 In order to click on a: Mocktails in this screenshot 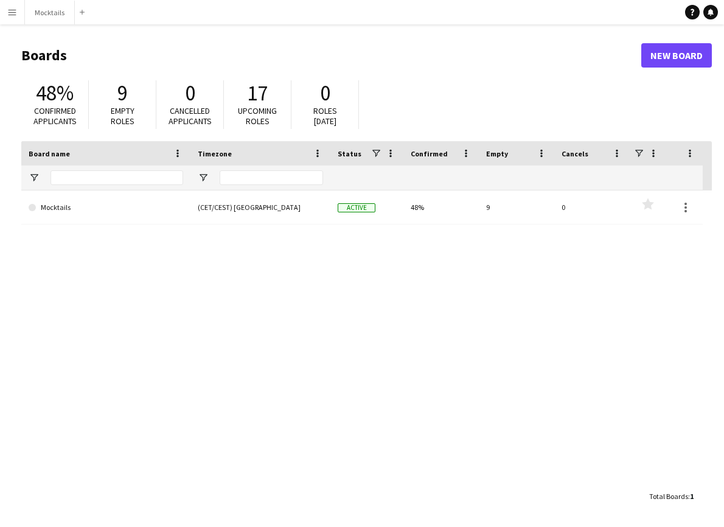, I will do `click(106, 207)`.